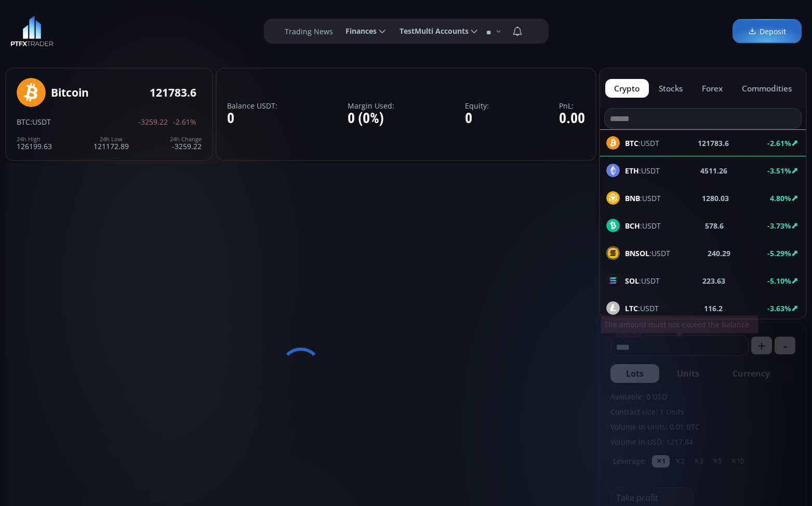  Describe the element at coordinates (185, 139) in the screenshot. I see `div: 24h Change` at that location.